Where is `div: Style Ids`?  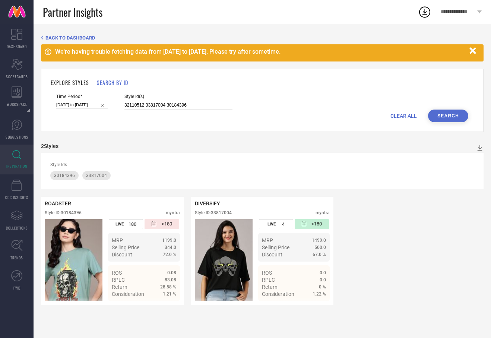 div: Style Ids is located at coordinates (262, 165).